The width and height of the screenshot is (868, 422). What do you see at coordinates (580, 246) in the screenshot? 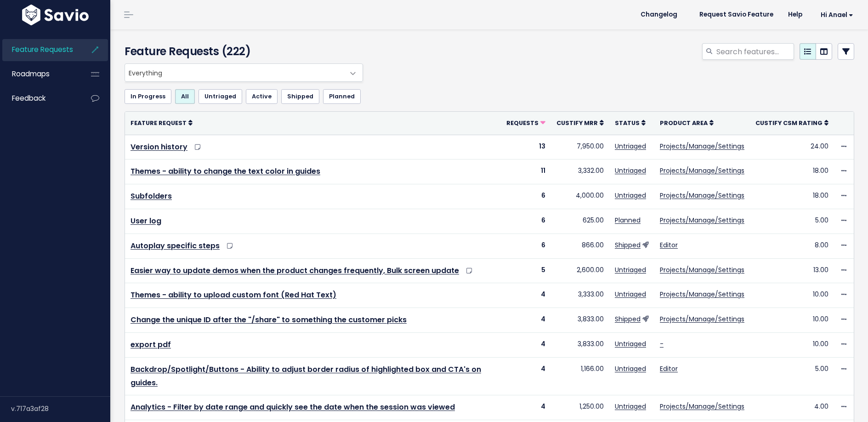
I see `td: 866.00` at bounding box center [580, 246].